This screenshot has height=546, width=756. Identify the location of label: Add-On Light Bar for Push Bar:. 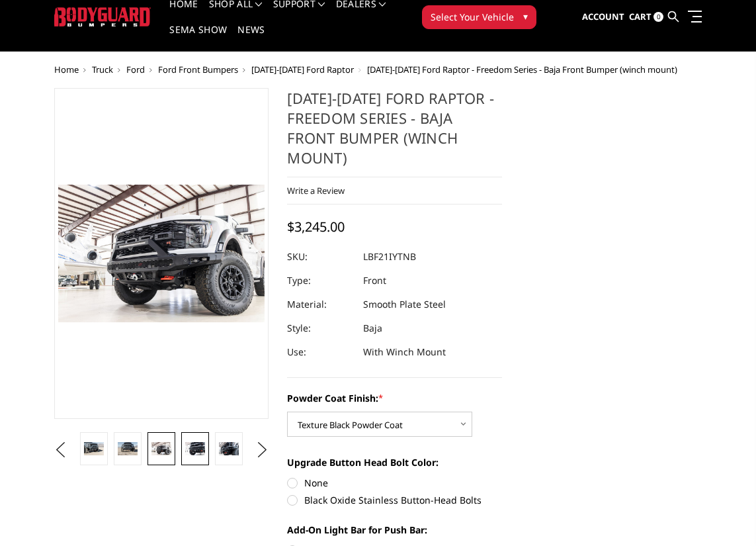
(394, 529).